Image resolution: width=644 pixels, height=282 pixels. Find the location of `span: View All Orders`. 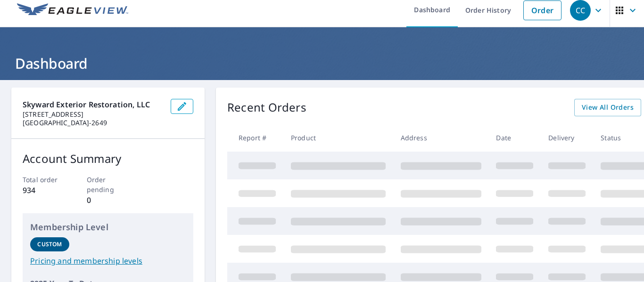

span: View All Orders is located at coordinates (608, 107).